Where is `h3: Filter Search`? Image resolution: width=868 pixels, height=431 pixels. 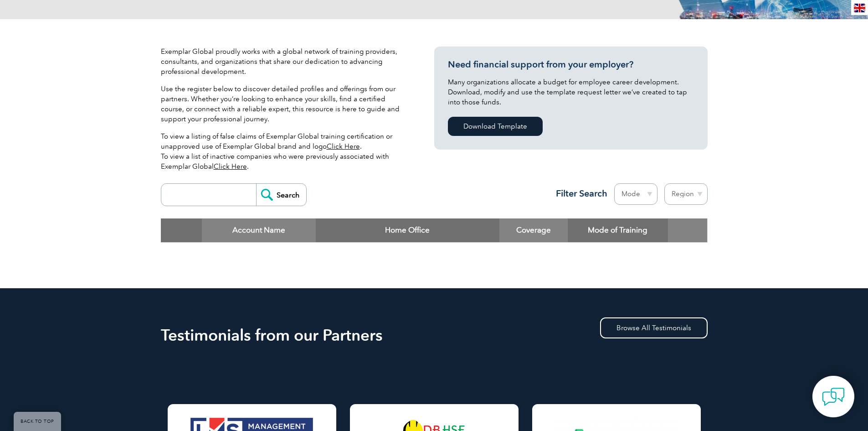
h3: Filter Search is located at coordinates (579, 193).